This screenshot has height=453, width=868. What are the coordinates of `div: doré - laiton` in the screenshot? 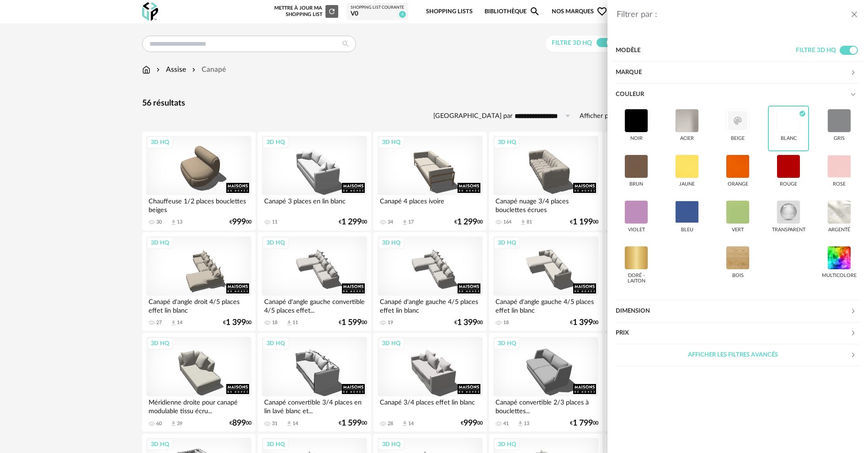 It's located at (636, 279).